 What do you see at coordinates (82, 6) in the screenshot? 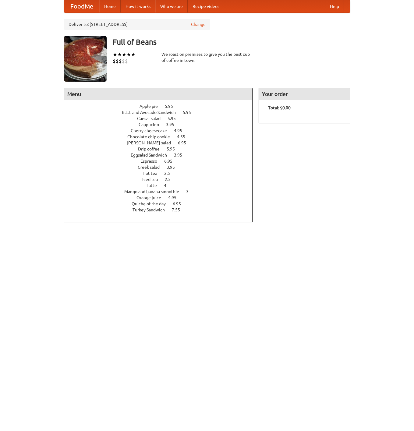
I see `a: FoodMe` at bounding box center [82, 6].